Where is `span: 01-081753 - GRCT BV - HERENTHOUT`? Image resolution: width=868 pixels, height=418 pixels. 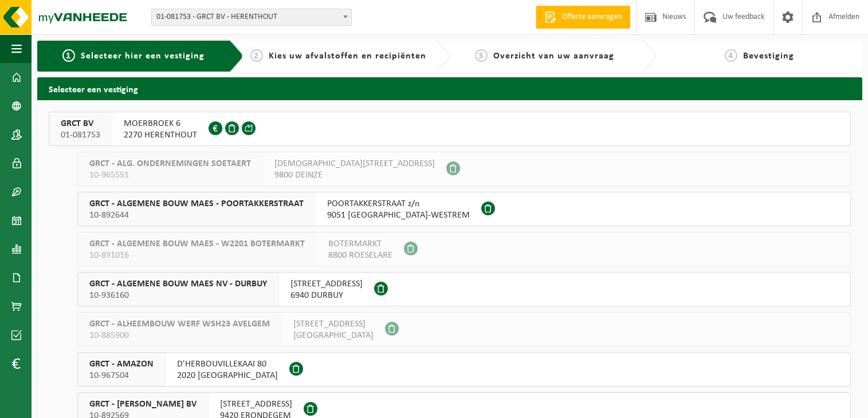
span: 01-081753 - GRCT BV - HERENTHOUT is located at coordinates (251, 17).